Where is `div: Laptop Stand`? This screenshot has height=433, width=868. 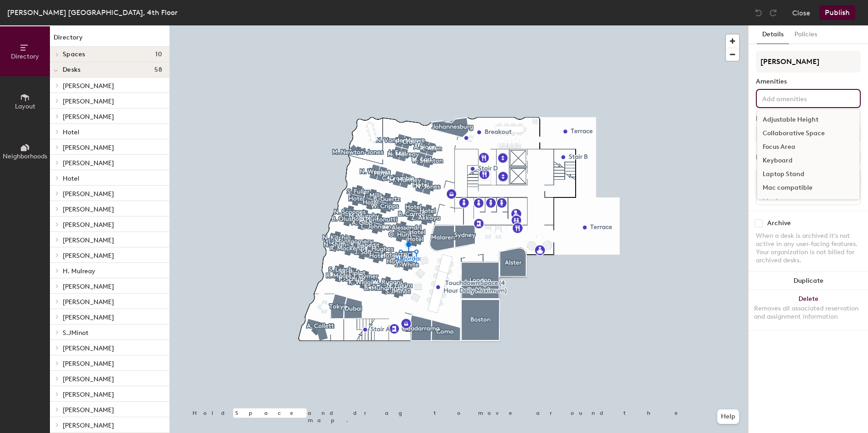 div: Laptop Stand is located at coordinates (808, 174).